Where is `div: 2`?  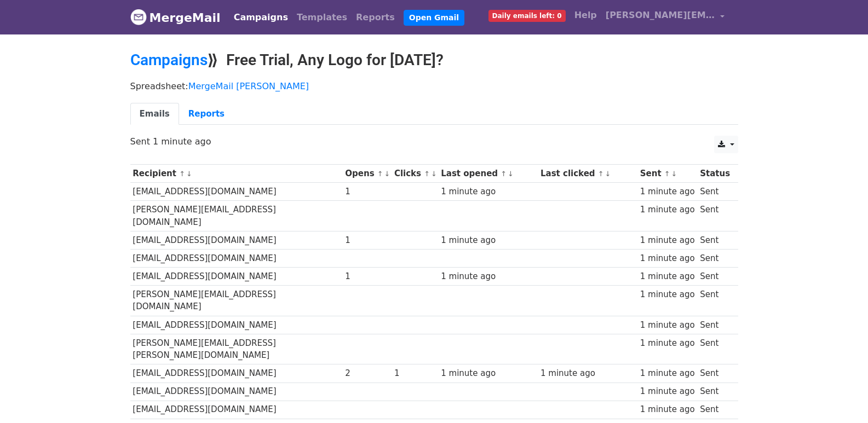
div: 2 is located at coordinates (367, 373).